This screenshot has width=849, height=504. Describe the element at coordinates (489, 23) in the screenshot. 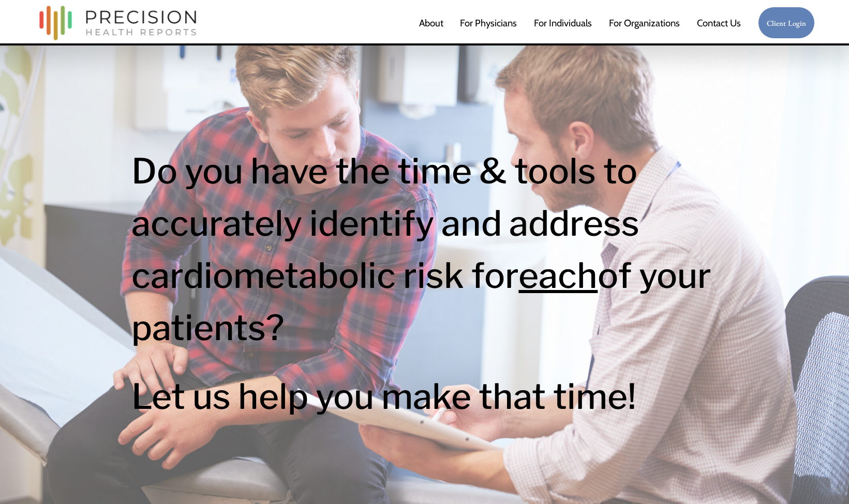

I see `a: For Physicians` at that location.